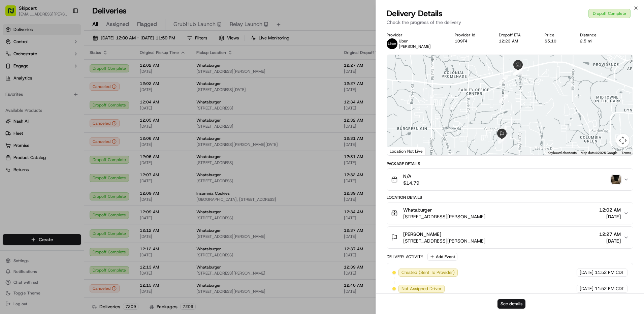 This screenshot has width=644, height=314. What do you see at coordinates (406, 151) in the screenshot?
I see `div: Location Not Live` at bounding box center [406, 151].